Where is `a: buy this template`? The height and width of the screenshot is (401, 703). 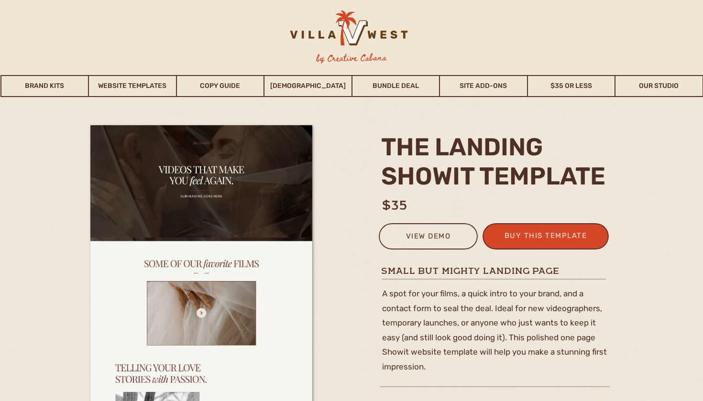 a: buy this template is located at coordinates (546, 237).